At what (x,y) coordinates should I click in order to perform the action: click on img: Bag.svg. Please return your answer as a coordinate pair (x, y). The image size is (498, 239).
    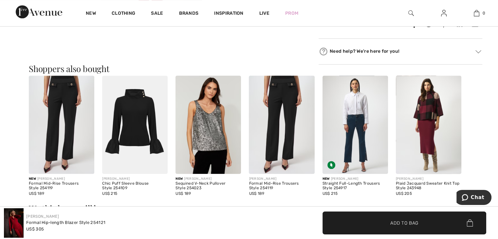
    Looking at the image, I should click on (469, 223).